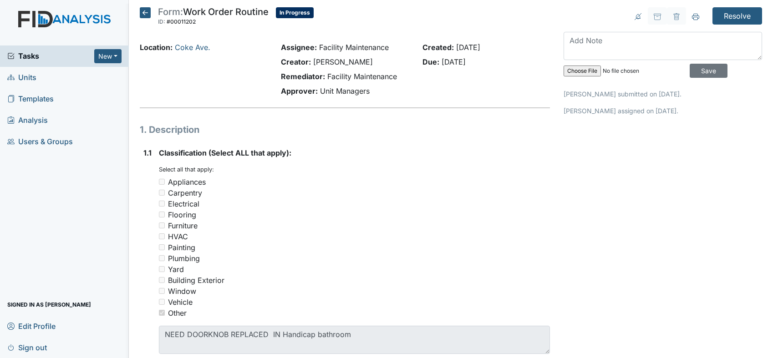 This screenshot has height=358, width=773. What do you see at coordinates (162, 280) in the screenshot?
I see `input: Building Exterior` at bounding box center [162, 280].